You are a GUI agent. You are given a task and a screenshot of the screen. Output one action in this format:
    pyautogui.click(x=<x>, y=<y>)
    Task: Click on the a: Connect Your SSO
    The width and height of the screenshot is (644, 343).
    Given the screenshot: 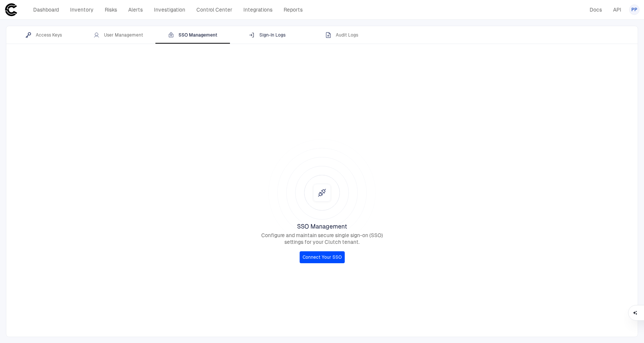 What is the action you would take?
    pyautogui.click(x=322, y=257)
    